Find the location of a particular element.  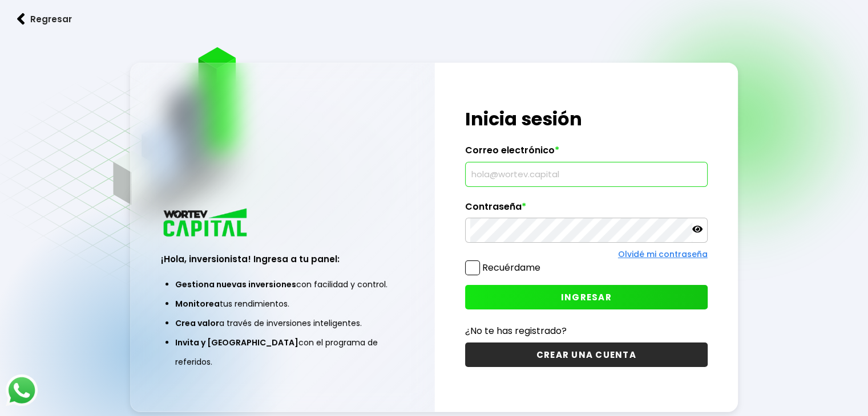

li: con facilidad y control. is located at coordinates (282, 285).